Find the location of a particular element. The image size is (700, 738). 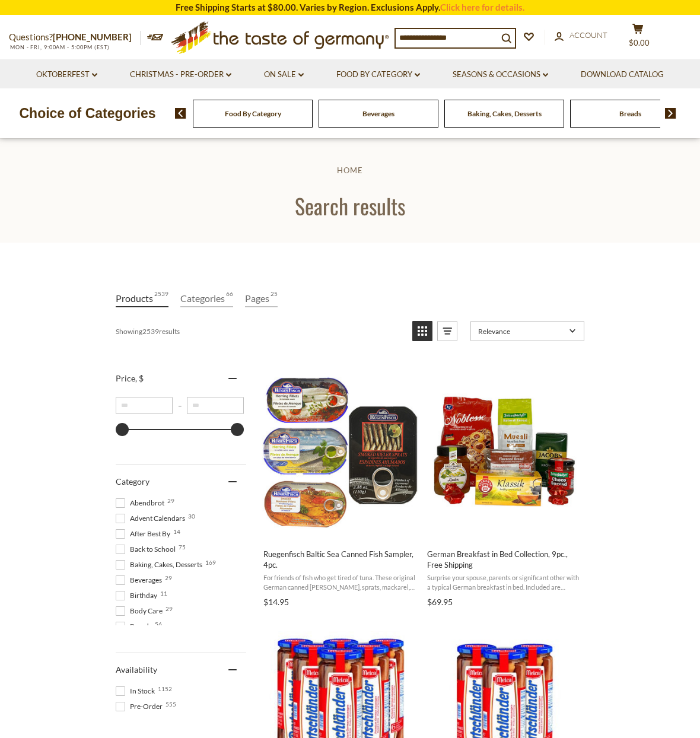

span: Category is located at coordinates (133, 481).